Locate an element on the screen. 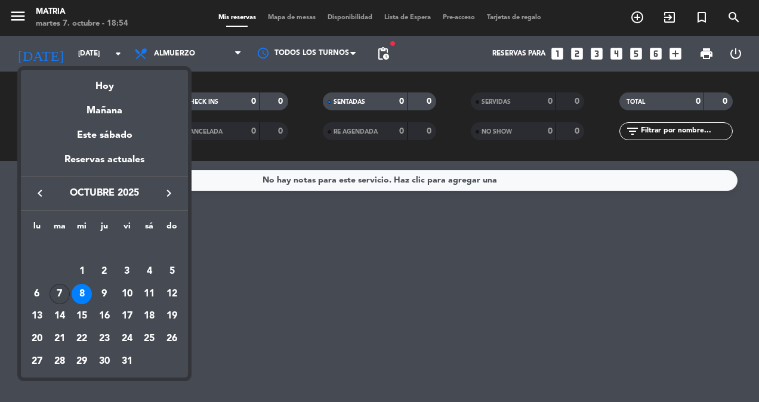  th: domingo is located at coordinates (172, 229).